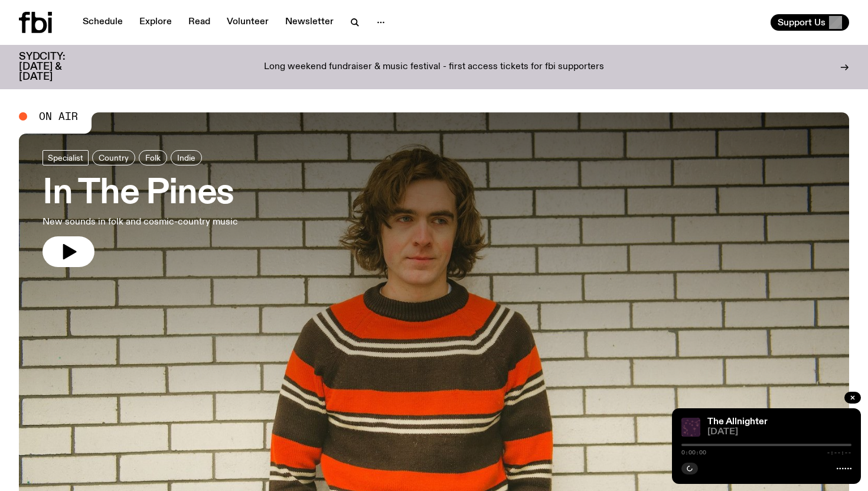 Image resolution: width=868 pixels, height=491 pixels. What do you see at coordinates (66, 157) in the screenshot?
I see `span: Specialist` at bounding box center [66, 157].